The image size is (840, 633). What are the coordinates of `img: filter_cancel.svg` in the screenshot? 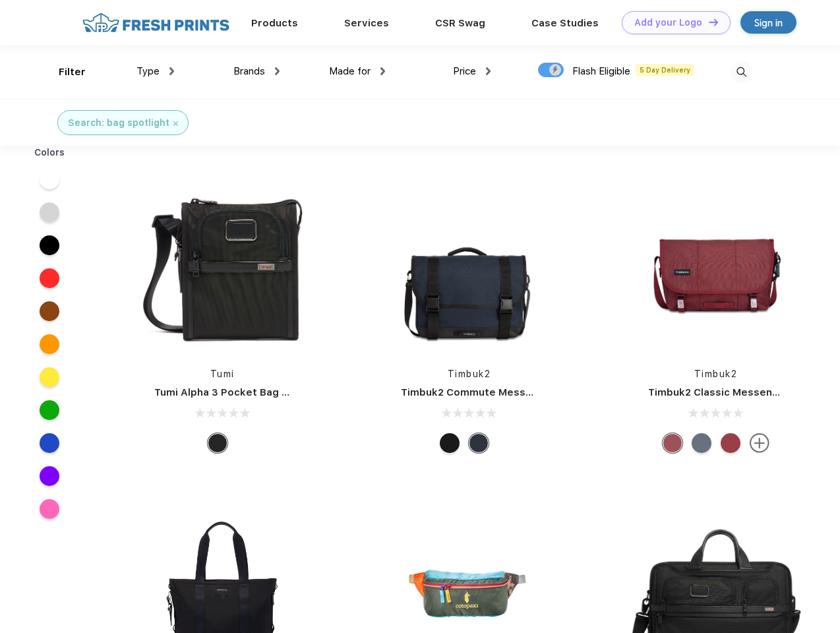 It's located at (175, 124).